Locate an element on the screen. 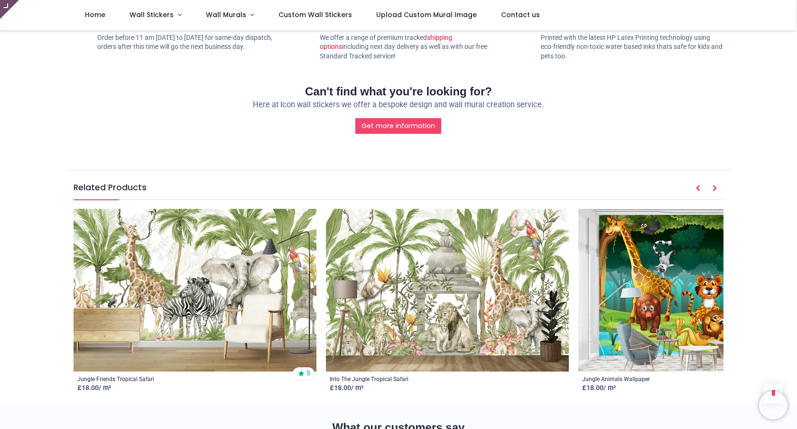 The height and width of the screenshot is (429, 797). div: Jungle Animals Wallpaper is located at coordinates (616, 379).